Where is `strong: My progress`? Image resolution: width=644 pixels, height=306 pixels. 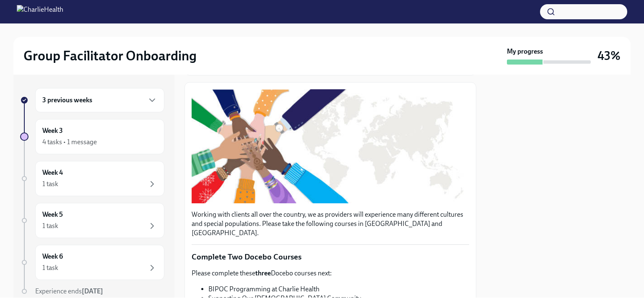 strong: My progress is located at coordinates (525, 51).